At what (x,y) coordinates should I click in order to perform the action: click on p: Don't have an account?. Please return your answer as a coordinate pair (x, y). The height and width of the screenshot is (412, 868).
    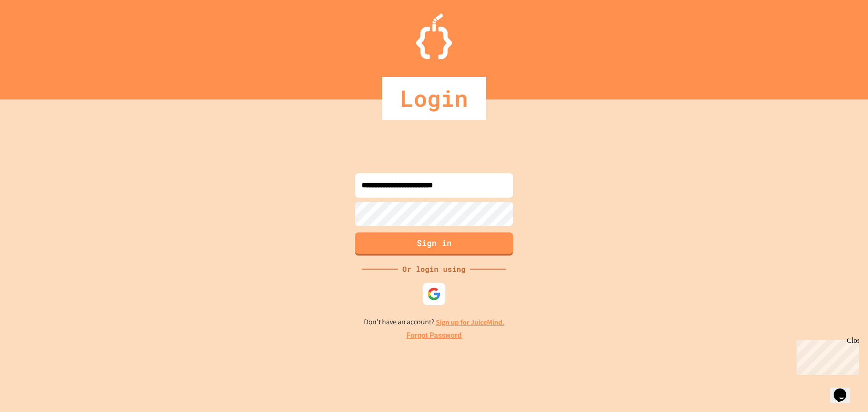
    Looking at the image, I should click on (434, 322).